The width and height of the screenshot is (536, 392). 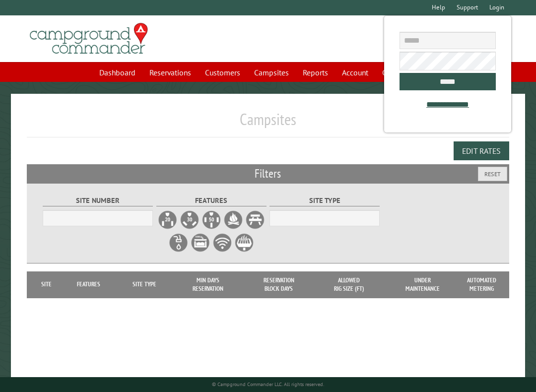 What do you see at coordinates (409, 73) in the screenshot?
I see `a: Communications` at bounding box center [409, 73].